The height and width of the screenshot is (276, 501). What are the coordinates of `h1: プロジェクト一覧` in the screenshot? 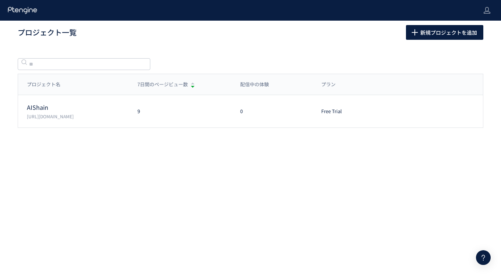 It's located at (204, 32).